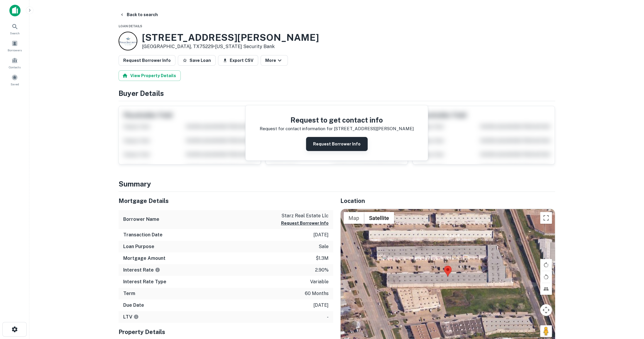  Describe the element at coordinates (546, 331) in the screenshot. I see `button: Drag Pegman onto the map to open Street View` at that location.